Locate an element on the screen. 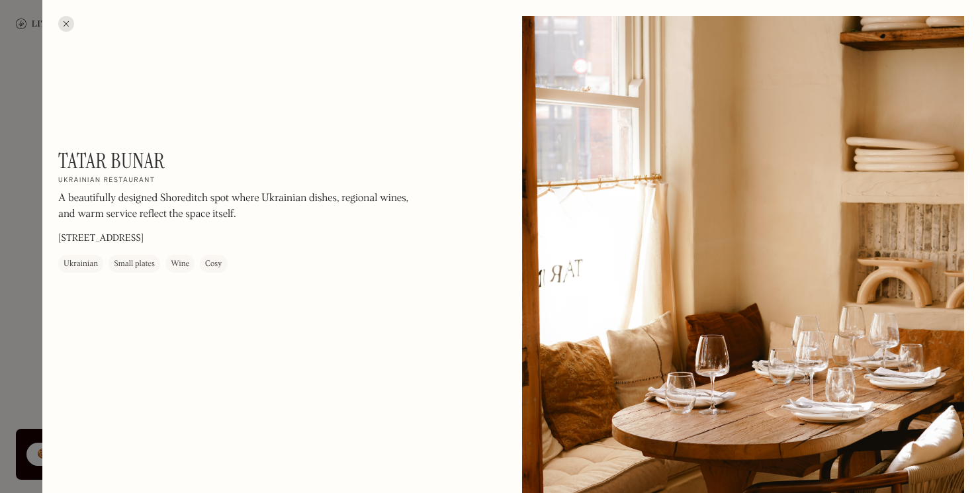 The image size is (980, 493). div: Ukrainian is located at coordinates (81, 264).